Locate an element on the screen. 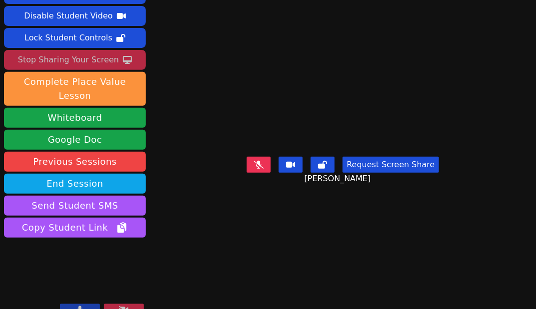 The height and width of the screenshot is (309, 536). div: Lock Student Controls is located at coordinates (68, 38).